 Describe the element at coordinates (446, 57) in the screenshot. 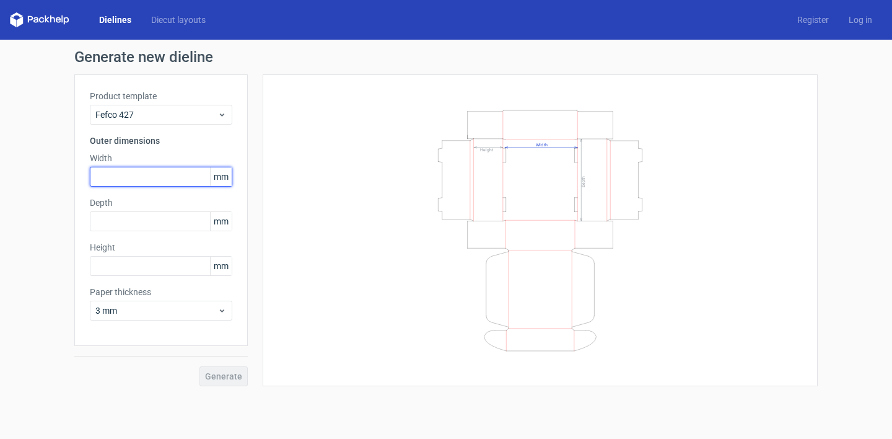

I see `h1: Generate new dieline` at that location.